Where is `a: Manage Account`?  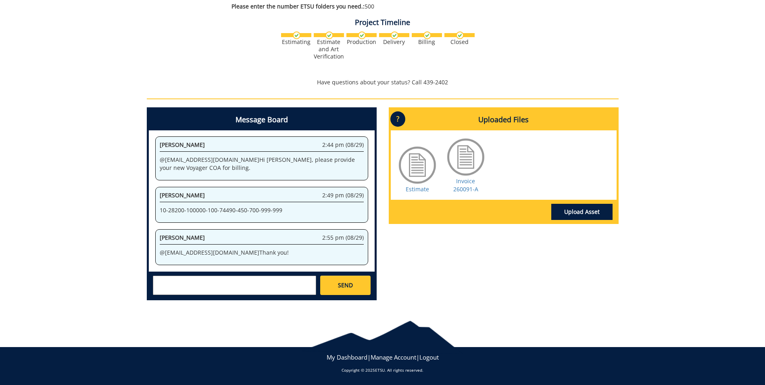 a: Manage Account is located at coordinates (393, 357).